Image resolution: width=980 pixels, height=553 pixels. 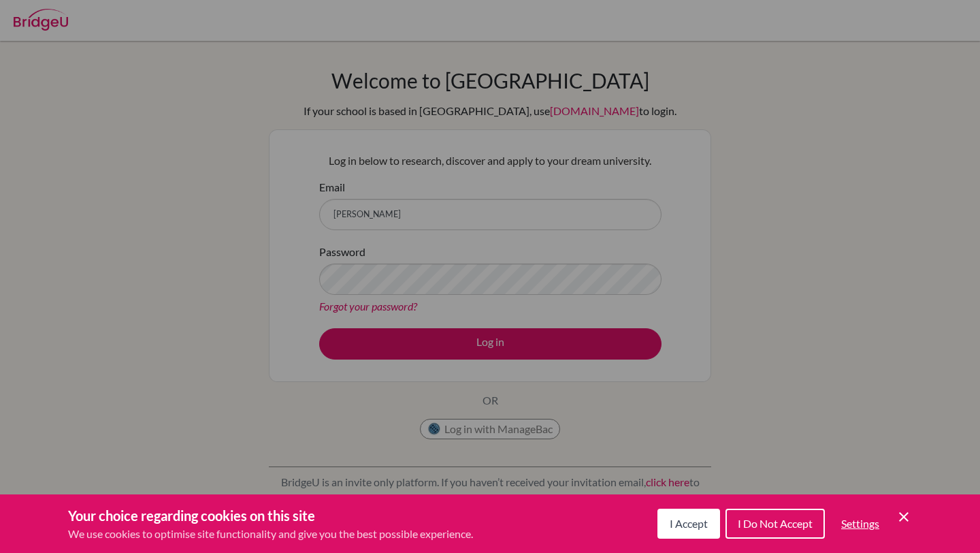 I want to click on button: I Do Not Accept, so click(x=775, y=524).